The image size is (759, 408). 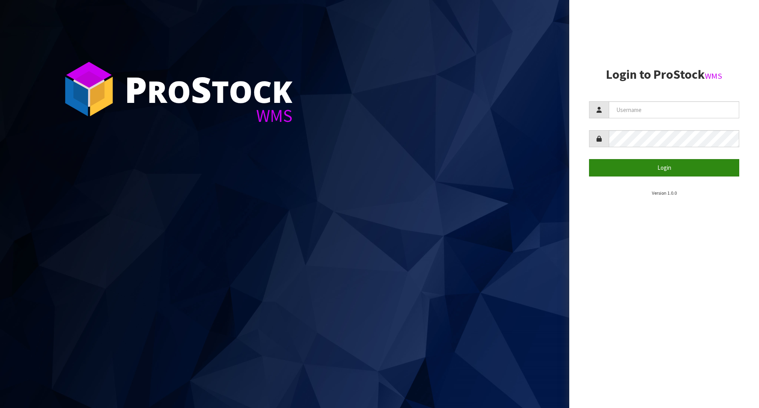 What do you see at coordinates (201, 89) in the screenshot?
I see `span: S` at bounding box center [201, 89].